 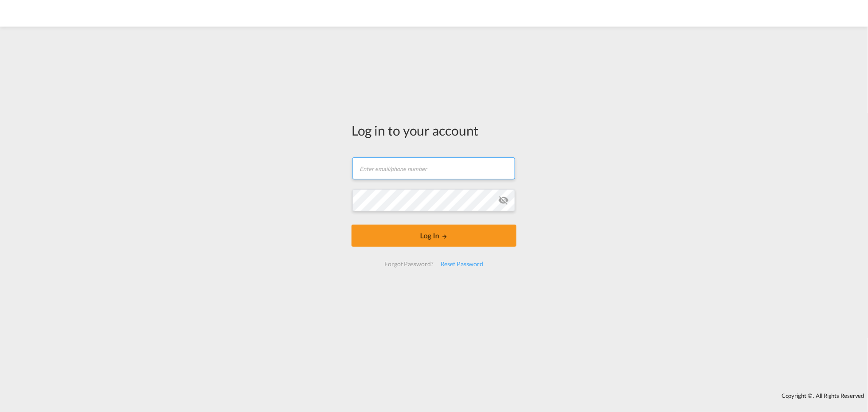 I want to click on md-icon: icon-eye-off, so click(x=504, y=200).